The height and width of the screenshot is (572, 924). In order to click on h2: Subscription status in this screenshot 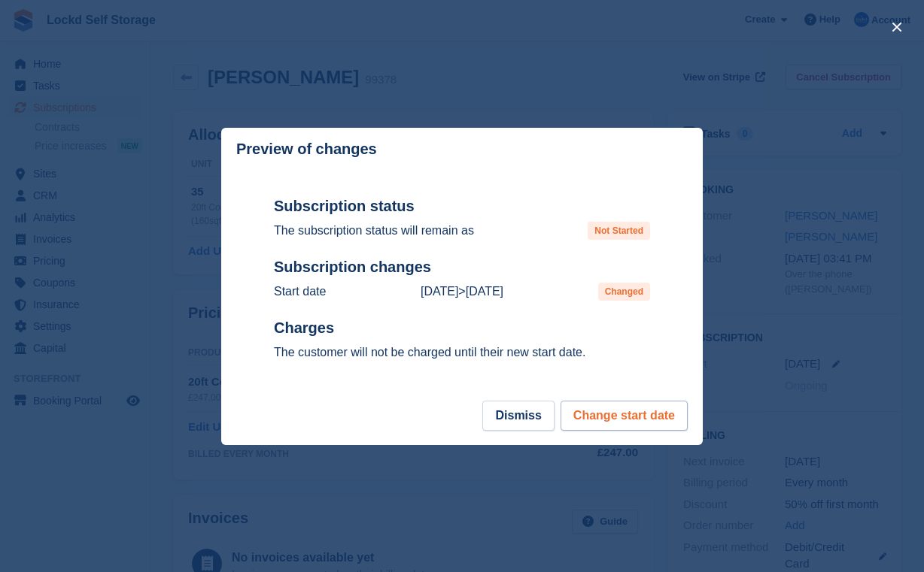, I will do `click(462, 206)`.